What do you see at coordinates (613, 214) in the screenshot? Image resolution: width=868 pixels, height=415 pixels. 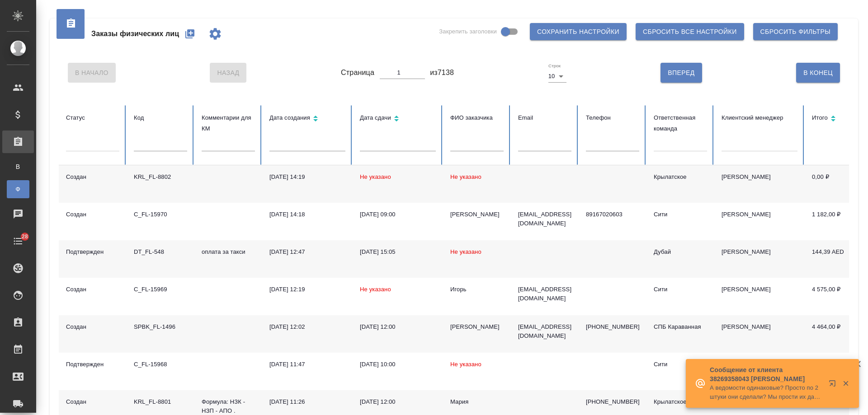 I see `p: 89167020603` at bounding box center [613, 214].